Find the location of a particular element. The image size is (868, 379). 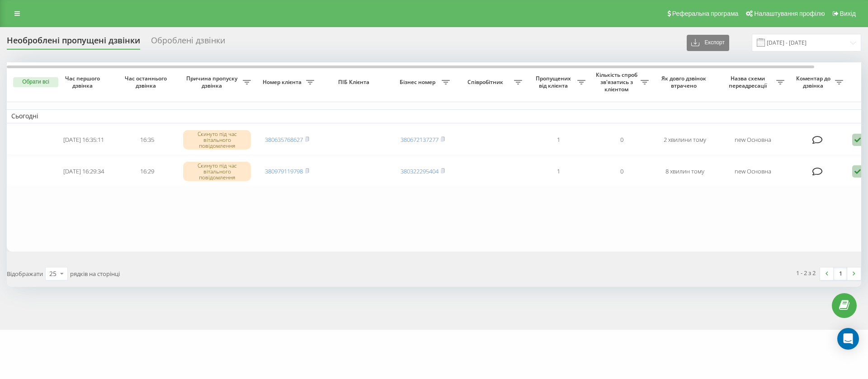

button: Обрати всі is located at coordinates (36, 82).